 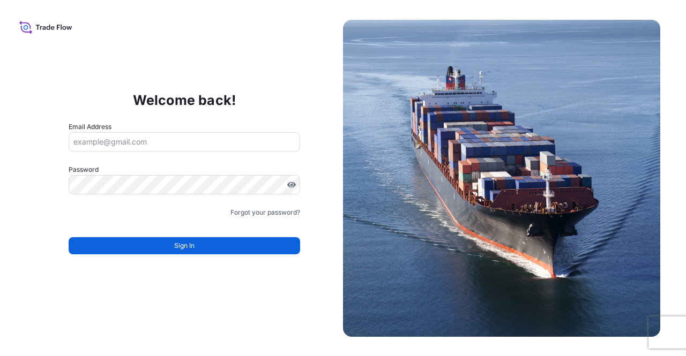 I want to click on img: Ship illustration, so click(x=502, y=178).